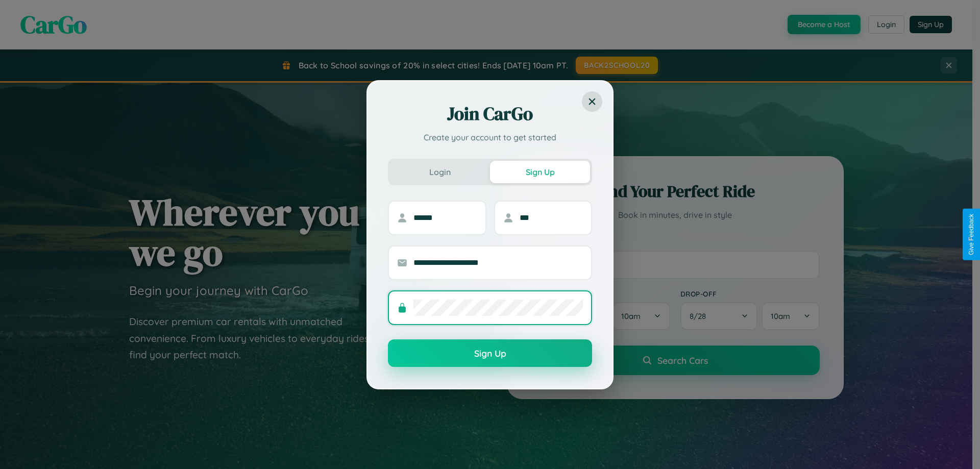  What do you see at coordinates (440, 172) in the screenshot?
I see `button: Login` at bounding box center [440, 172].